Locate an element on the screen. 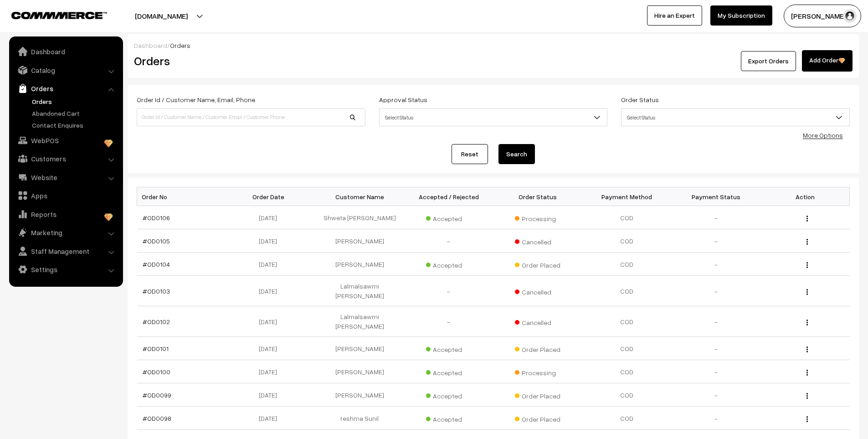 This screenshot has width=868, height=439. th: Payment Method is located at coordinates (627, 196).